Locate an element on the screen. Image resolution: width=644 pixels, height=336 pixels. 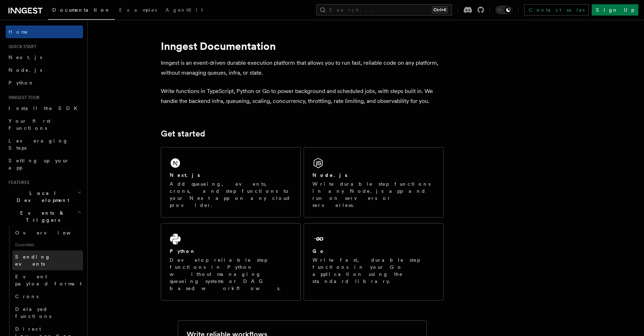
span: Leveraging Steps is located at coordinates (38, 144).